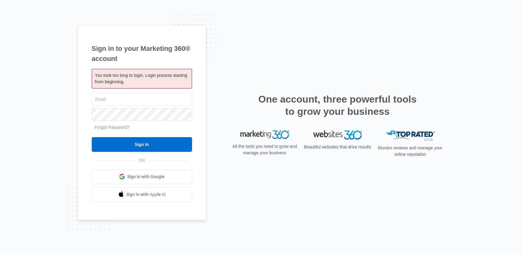 The image size is (522, 255). Describe the element at coordinates (142, 194) in the screenshot. I see `a: Sign in with Apple Id` at that location.